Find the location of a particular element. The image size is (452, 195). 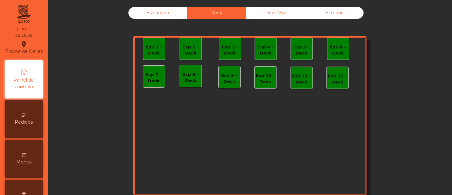

div: Esplanada is located at coordinates (158, 13).